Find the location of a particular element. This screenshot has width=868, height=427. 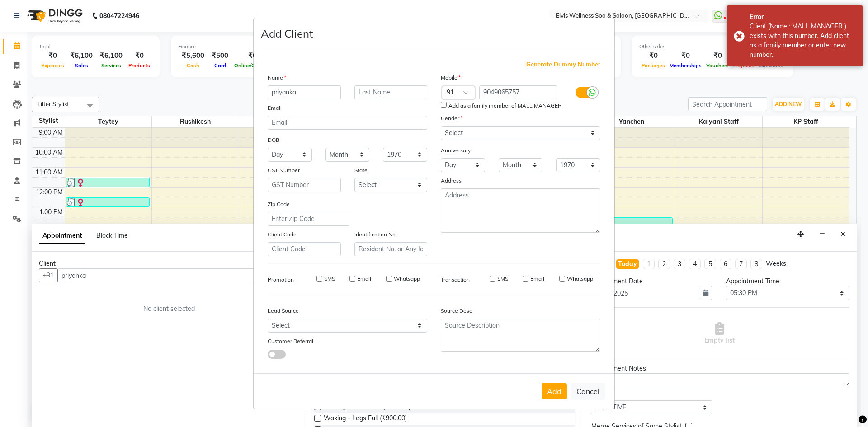

label: Zip Code is located at coordinates (278, 204).